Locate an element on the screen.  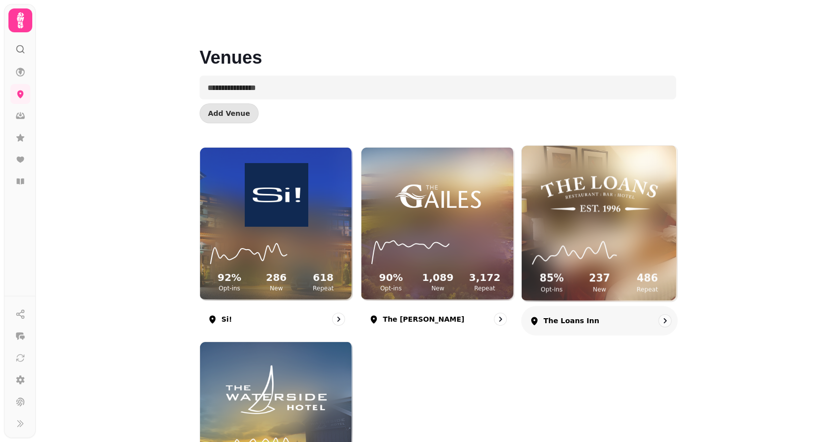
h2: 237 is located at coordinates (599, 278).